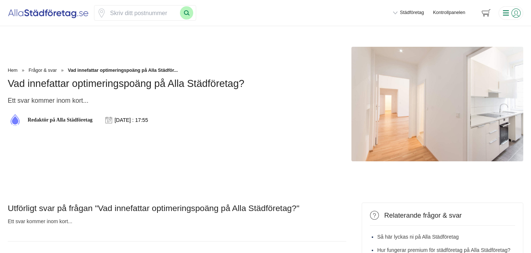  Describe the element at coordinates (177, 221) in the screenshot. I see `div: Ett svar kommer inom kort...` at that location.